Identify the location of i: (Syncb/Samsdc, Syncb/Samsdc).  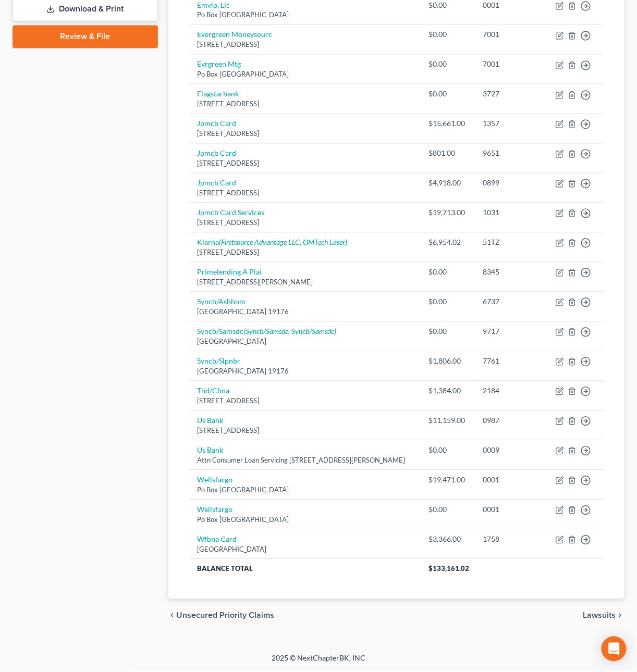
(290, 332).